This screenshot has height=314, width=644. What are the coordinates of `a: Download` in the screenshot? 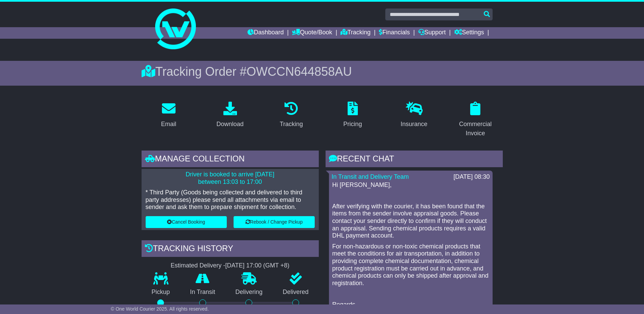 It's located at (230, 115).